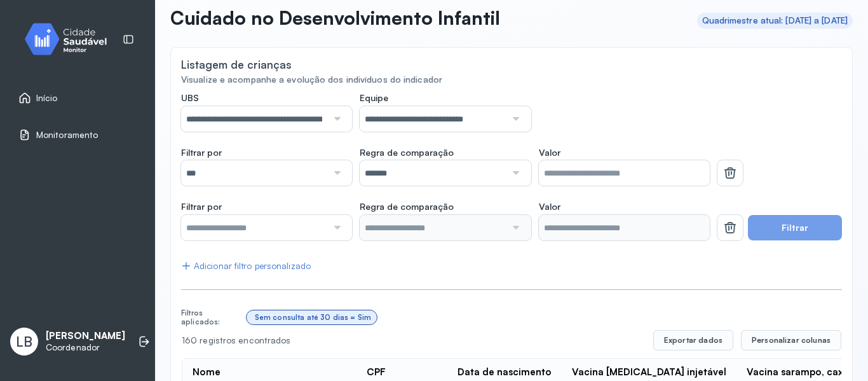 This screenshot has width=868, height=381. What do you see at coordinates (376, 372) in the screenshot?
I see `div: CPF` at bounding box center [376, 372].